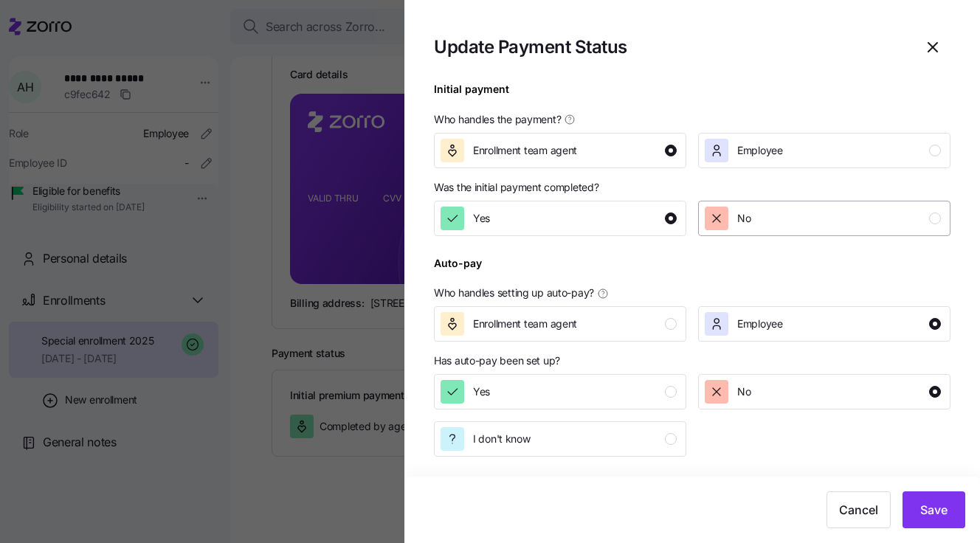  Describe the element at coordinates (472, 95) in the screenshot. I see `div: Initial payment` at that location.